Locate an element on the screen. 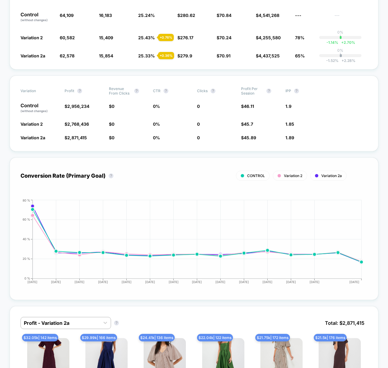  span: 25.43 % is located at coordinates (146, 37).